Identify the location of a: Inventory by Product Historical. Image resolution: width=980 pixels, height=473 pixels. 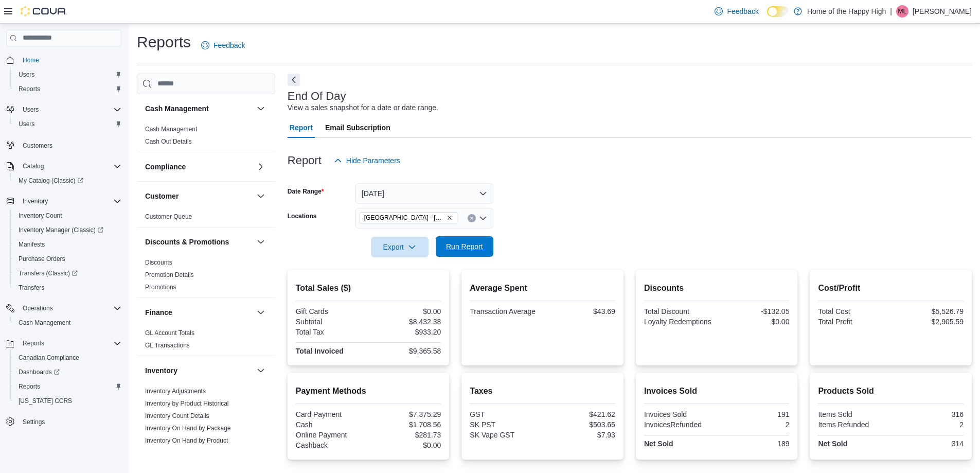
(187, 404).